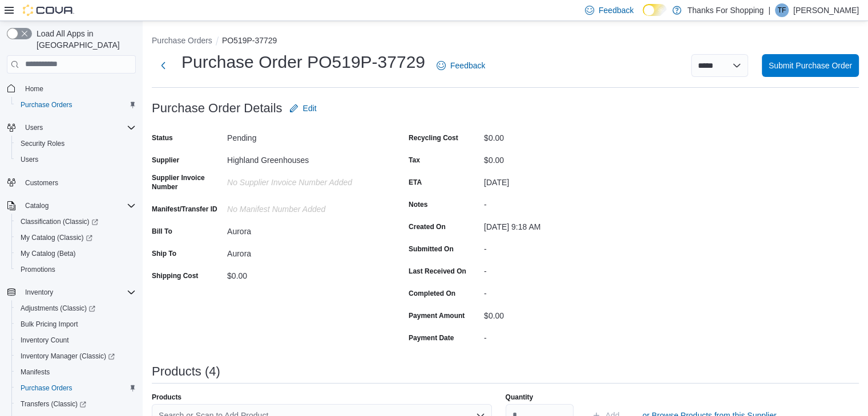  Describe the element at coordinates (655, 10) in the screenshot. I see `input: Dark Mode` at that location.